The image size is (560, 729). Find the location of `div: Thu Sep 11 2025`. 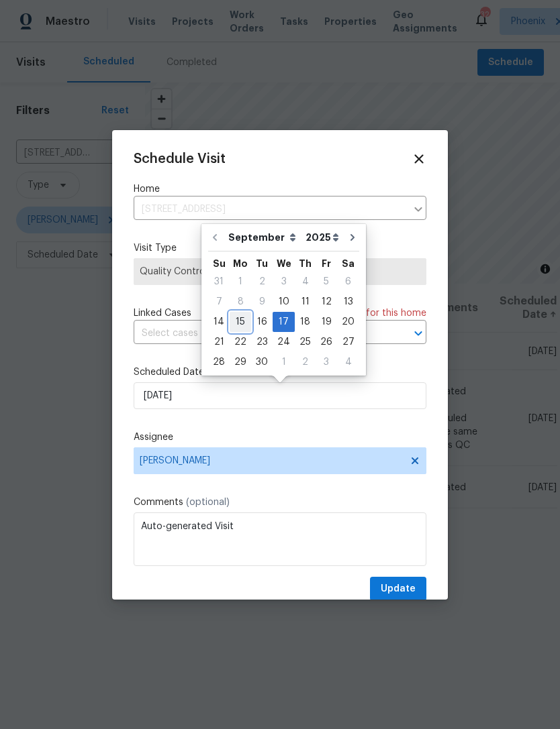

div: Thu Sep 11 2025 is located at coordinates (305, 302).